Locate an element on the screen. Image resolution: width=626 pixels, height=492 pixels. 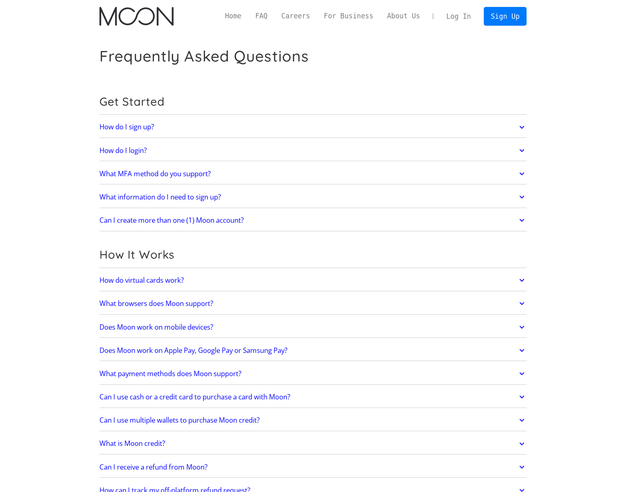
a: What information do I need to sign up? is located at coordinates (313, 197).